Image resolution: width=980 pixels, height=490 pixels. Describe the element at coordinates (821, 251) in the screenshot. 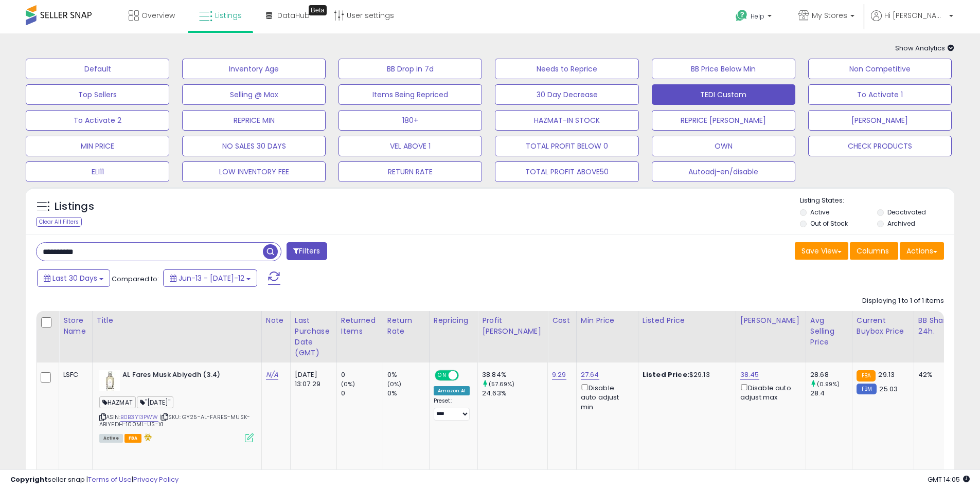

I see `button: Save View` at that location.